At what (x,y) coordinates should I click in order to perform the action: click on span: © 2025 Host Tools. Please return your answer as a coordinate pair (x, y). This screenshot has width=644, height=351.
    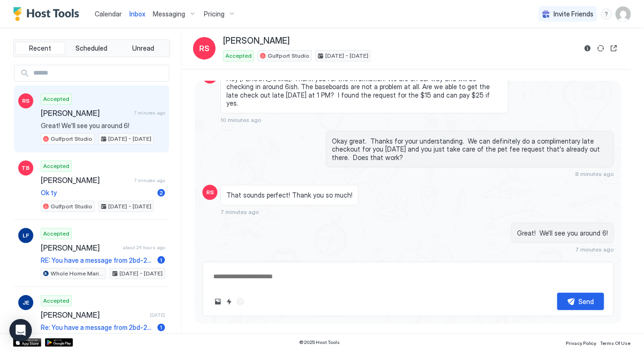
    Looking at the image, I should click on (319, 342).